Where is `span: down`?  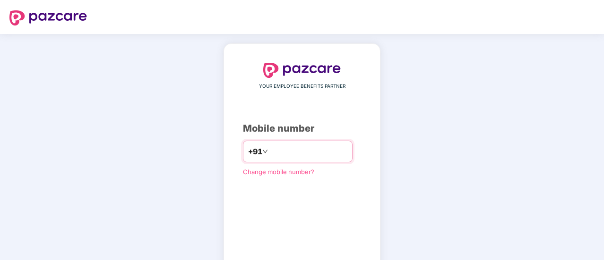
span: down is located at coordinates (265, 152).